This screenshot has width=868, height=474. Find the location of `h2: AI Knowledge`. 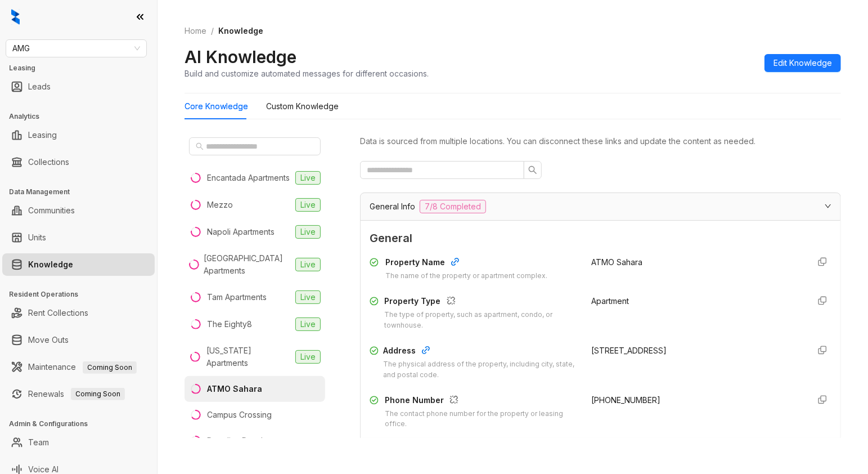

h2: AI Knowledge is located at coordinates (240, 57).